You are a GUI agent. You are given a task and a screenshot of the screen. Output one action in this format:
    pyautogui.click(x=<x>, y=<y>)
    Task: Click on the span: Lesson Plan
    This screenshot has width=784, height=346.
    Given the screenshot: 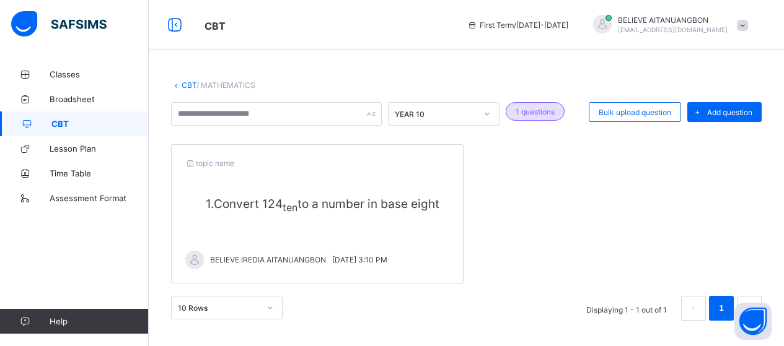 What is the action you would take?
    pyautogui.click(x=99, y=149)
    